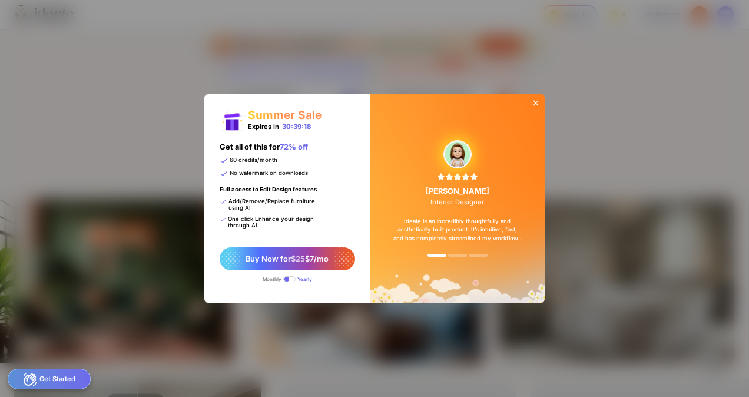 Image resolution: width=749 pixels, height=397 pixels. Describe the element at coordinates (305, 279) in the screenshot. I see `div: Yearly` at that location.